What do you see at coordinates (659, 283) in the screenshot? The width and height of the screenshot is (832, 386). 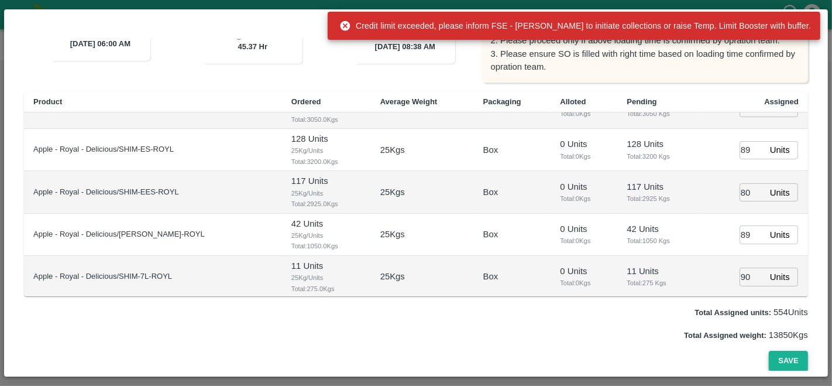 I see `span: Total: 275 Kgs` at bounding box center [659, 283].